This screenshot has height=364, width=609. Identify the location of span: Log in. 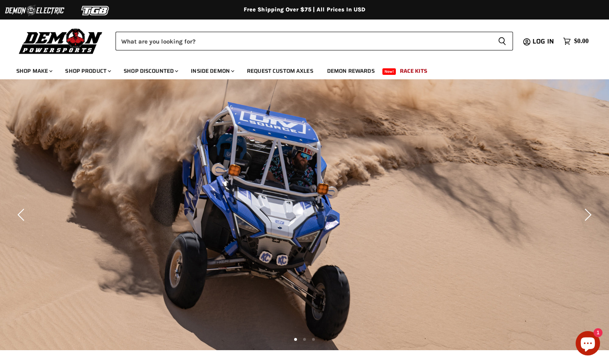
(543, 41).